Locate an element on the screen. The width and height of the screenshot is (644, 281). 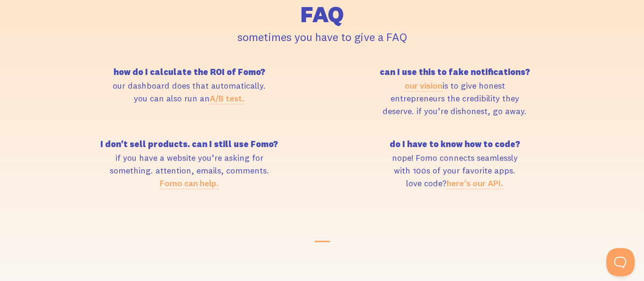
a: A/B test. is located at coordinates (227, 98).